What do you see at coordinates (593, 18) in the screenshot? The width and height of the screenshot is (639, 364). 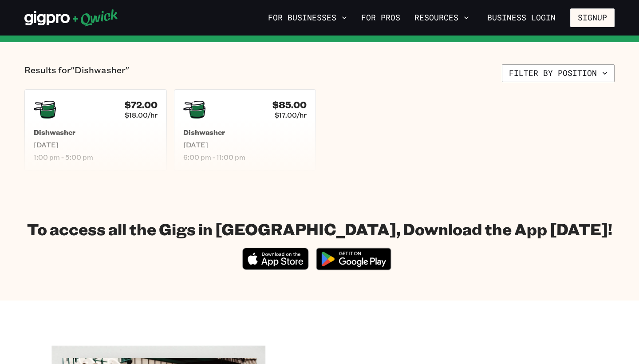 I see `button: Signup` at bounding box center [593, 18].